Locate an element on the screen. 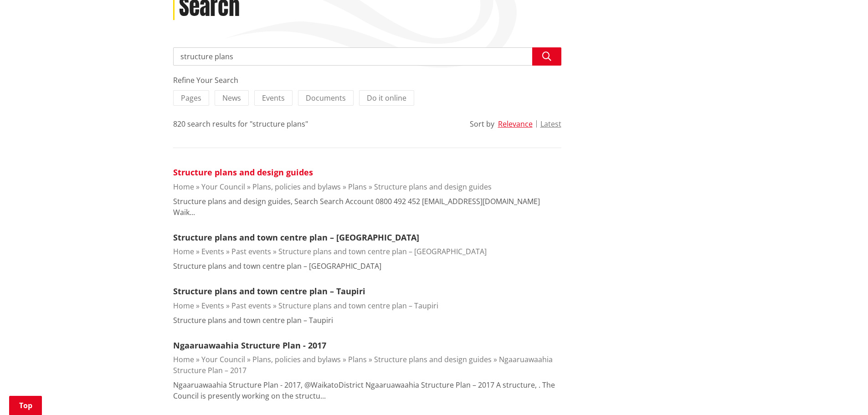  a: Ngaaruawaahia Structure Plan – 2017 is located at coordinates (363, 365).